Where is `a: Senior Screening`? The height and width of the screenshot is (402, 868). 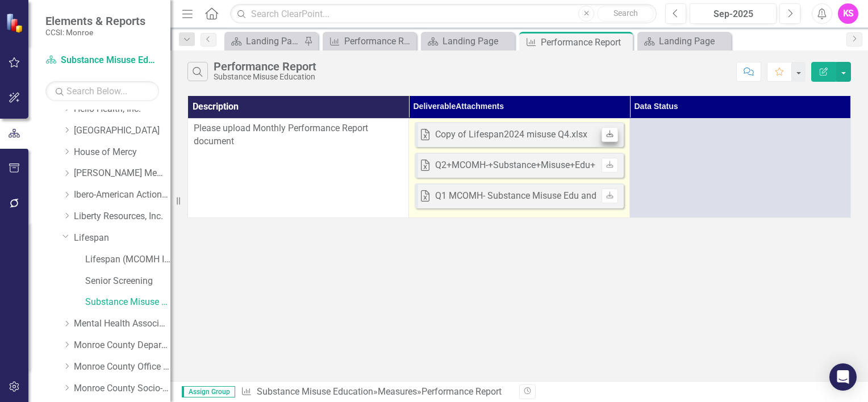
a: Senior Screening is located at coordinates (128, 281).